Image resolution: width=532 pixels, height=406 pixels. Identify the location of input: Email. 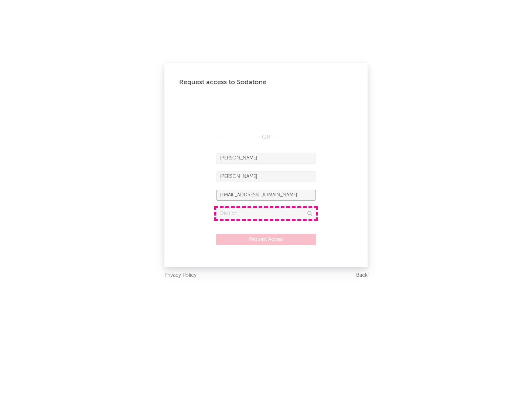
(266, 195).